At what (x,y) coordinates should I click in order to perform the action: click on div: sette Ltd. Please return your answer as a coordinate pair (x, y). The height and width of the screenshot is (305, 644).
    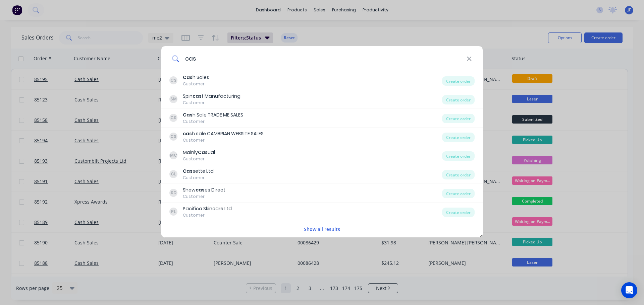
    Looking at the image, I should click on (198, 171).